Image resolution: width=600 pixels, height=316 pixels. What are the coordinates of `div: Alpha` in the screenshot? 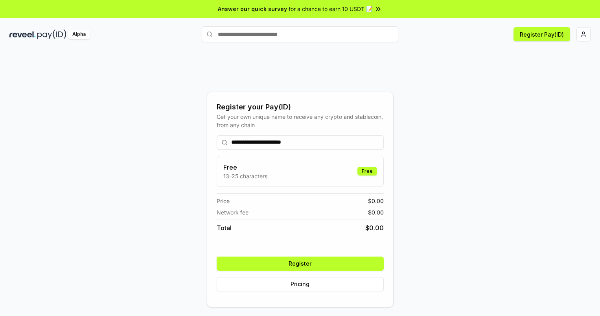 It's located at (79, 34).